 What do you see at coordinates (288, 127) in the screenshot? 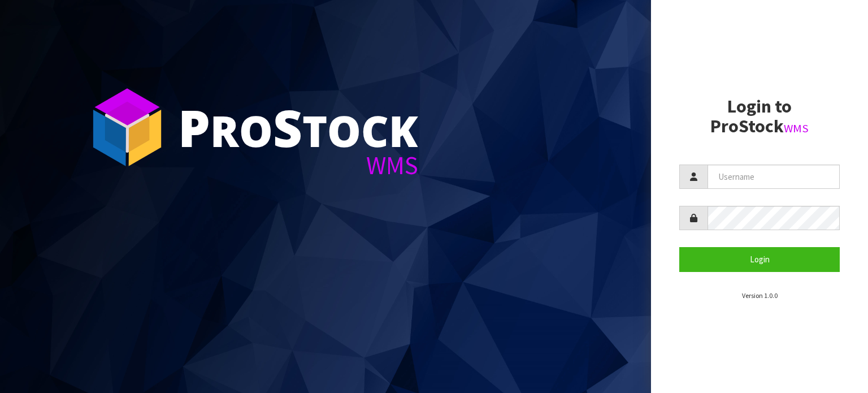
I see `span: S` at bounding box center [288, 127].